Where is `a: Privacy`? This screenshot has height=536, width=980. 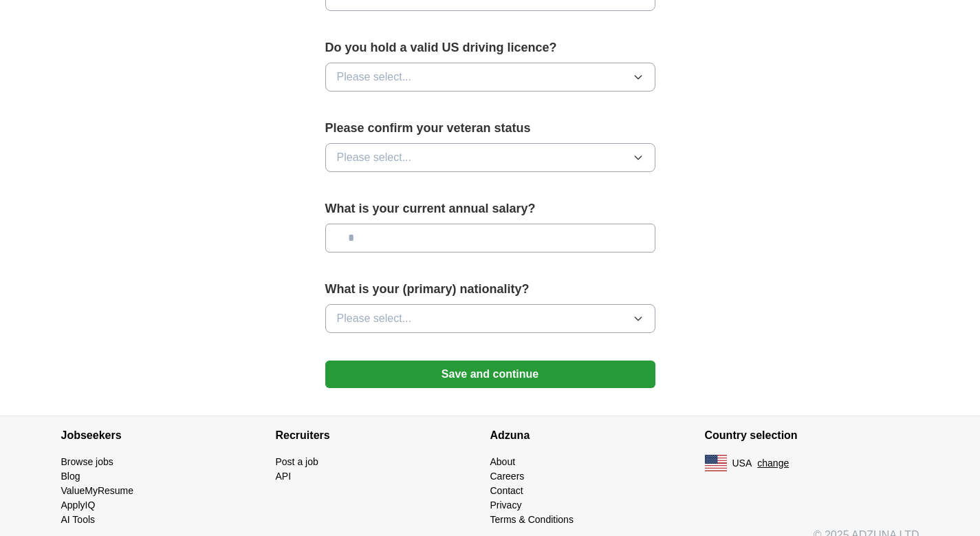
a: Privacy is located at coordinates (506, 505).